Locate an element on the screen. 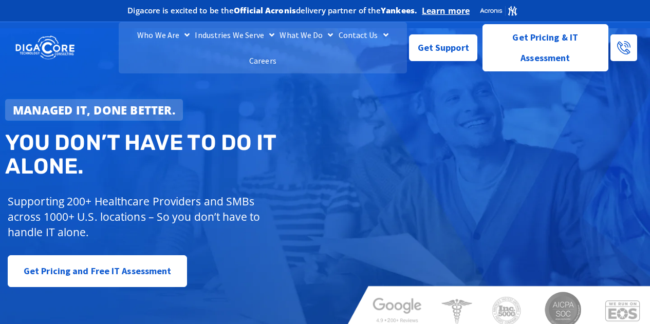  b: Yankees. is located at coordinates (399, 10).